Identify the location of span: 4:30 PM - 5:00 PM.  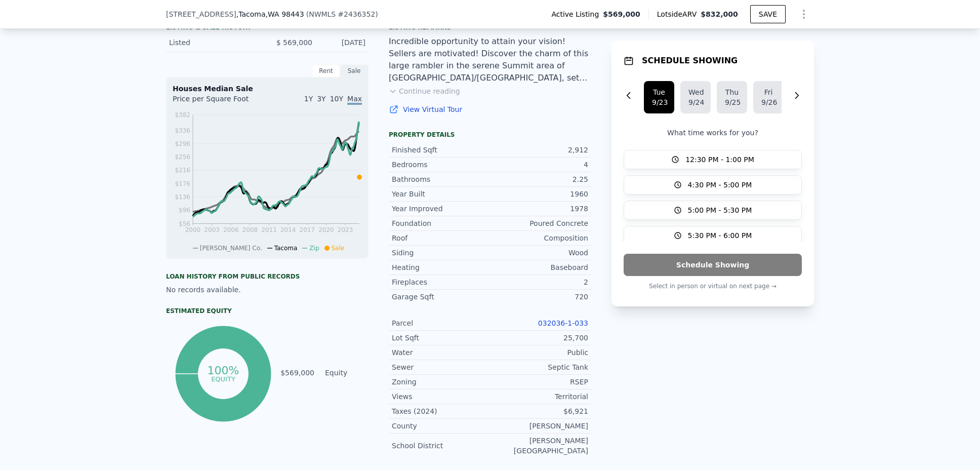
(720, 185).